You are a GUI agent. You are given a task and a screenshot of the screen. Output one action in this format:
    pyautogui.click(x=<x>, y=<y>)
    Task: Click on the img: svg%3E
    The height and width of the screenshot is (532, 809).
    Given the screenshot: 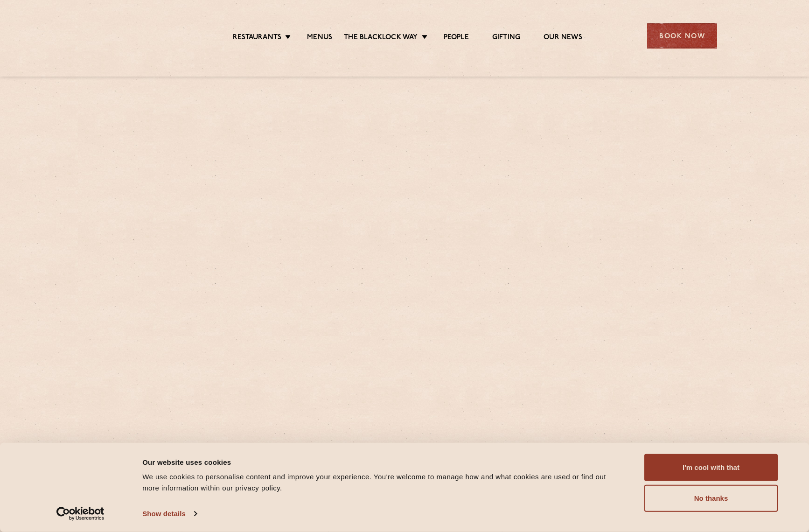 What is the action you would take?
    pyautogui.click(x=132, y=36)
    